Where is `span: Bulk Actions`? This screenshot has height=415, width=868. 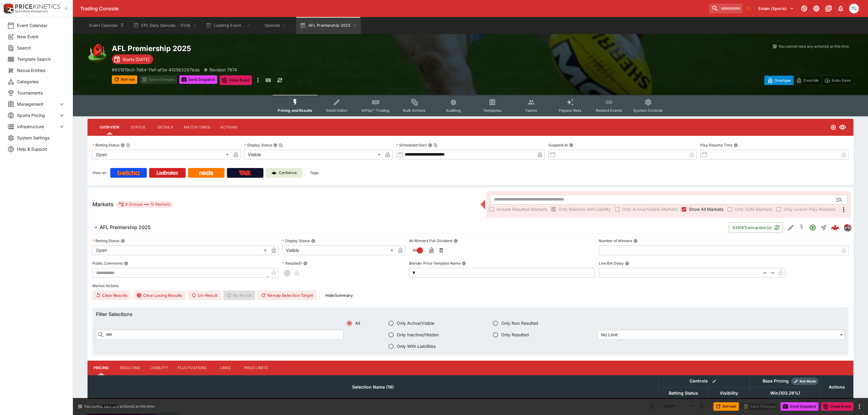 span: Bulk Actions is located at coordinates (414, 110).